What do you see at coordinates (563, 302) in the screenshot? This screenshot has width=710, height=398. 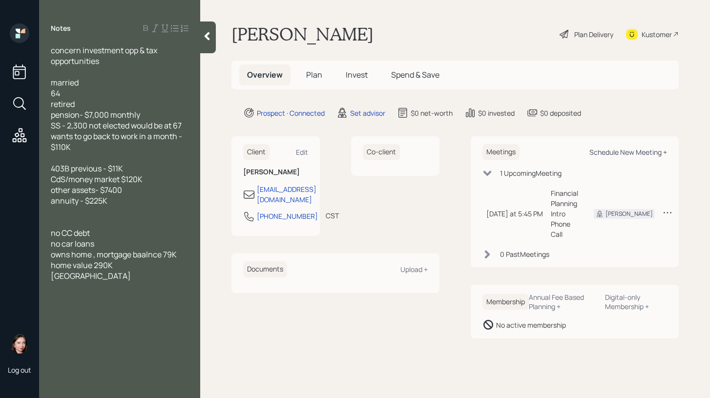 I see `div: Annual Fee Based Planning +` at bounding box center [563, 302].